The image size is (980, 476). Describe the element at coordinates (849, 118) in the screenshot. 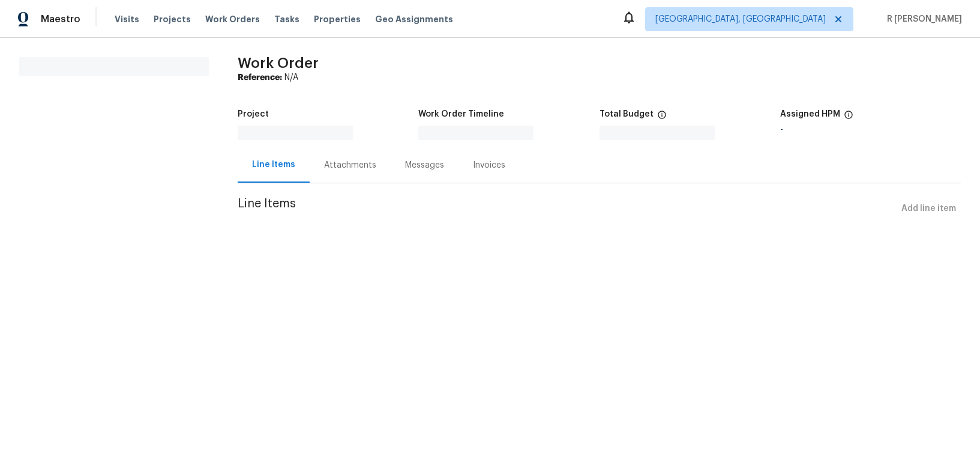

I see `span: The hpm assigned to this work order.` at that location.